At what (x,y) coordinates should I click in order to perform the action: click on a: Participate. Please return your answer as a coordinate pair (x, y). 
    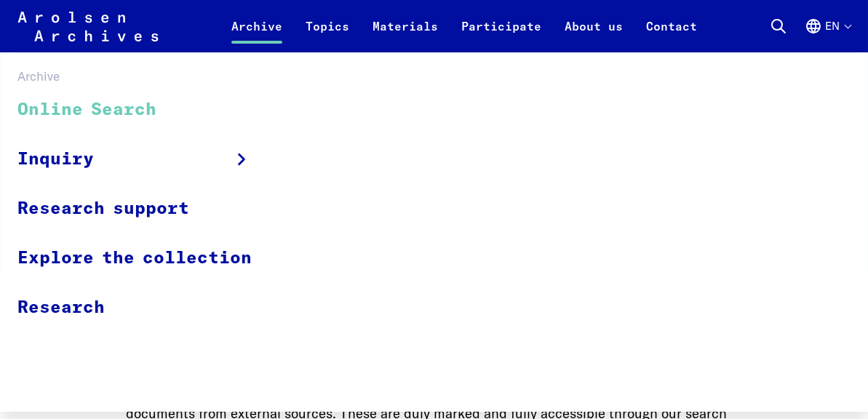
    Looking at the image, I should click on (501, 35).